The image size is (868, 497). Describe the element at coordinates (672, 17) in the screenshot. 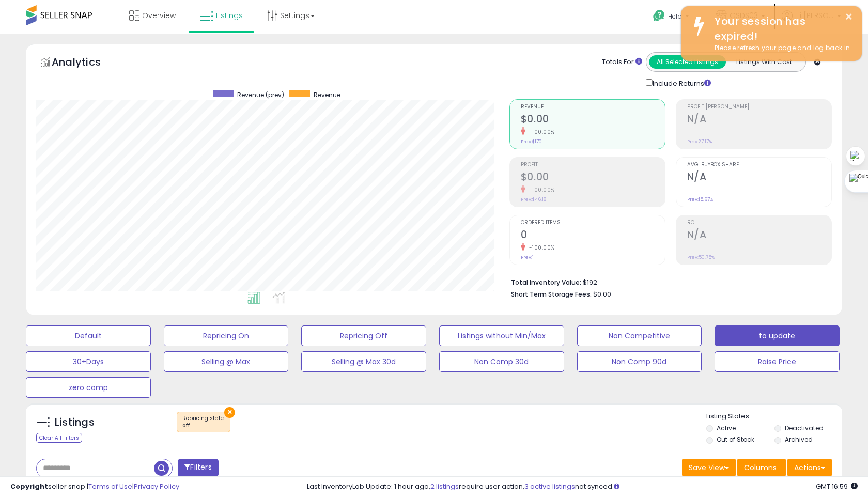

I see `a: Help` at that location.